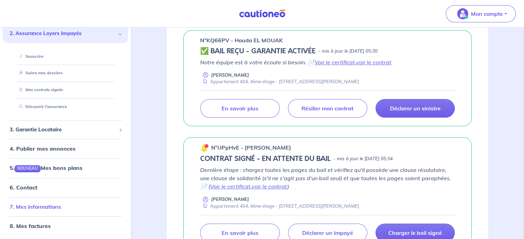 The width and height of the screenshot is (524, 239). I want to click on p: Résilier mon contrat, so click(327, 108).